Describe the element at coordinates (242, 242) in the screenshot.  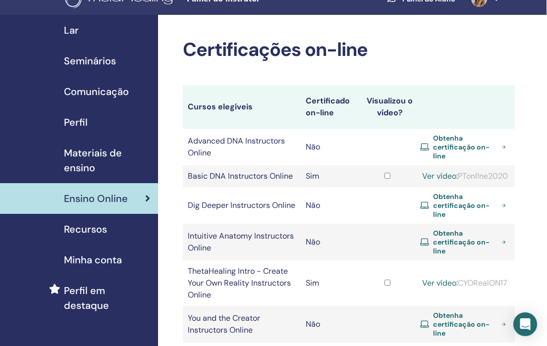
I see `td: Intuitive Anatomy Instructors Online` at that location.